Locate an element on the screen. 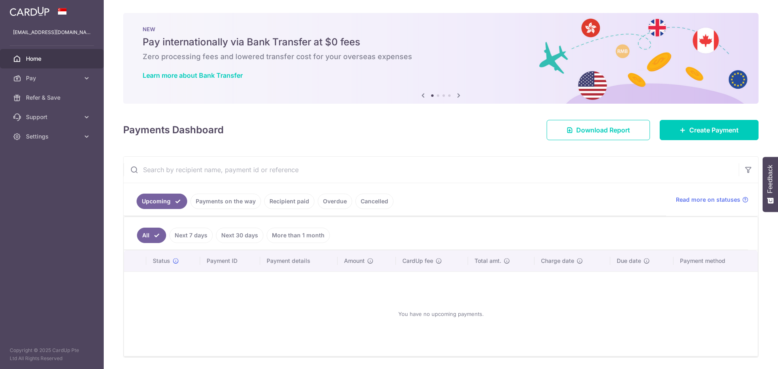 The image size is (778, 369). a: Download Report is located at coordinates (598, 130).